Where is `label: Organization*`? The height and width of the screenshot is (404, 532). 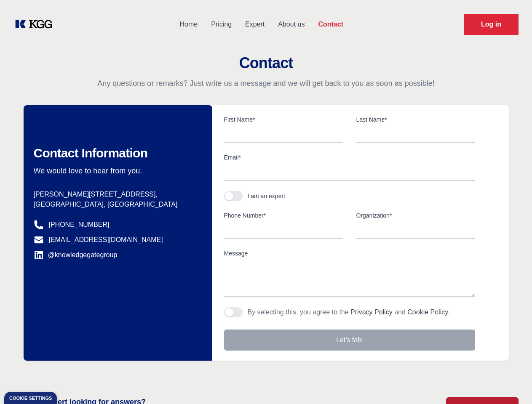
label: Organization* is located at coordinates (416, 215).